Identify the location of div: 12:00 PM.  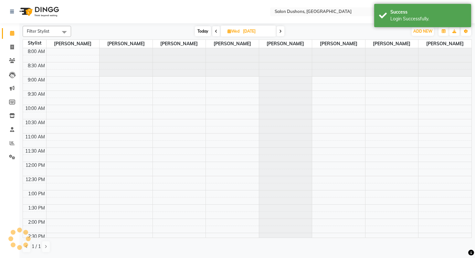
(35, 165).